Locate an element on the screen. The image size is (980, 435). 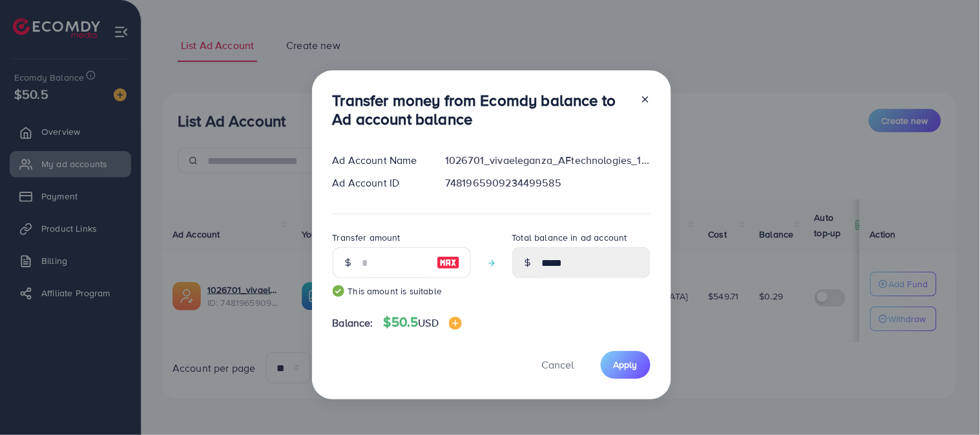
div: Ad Account Name is located at coordinates (379, 160).